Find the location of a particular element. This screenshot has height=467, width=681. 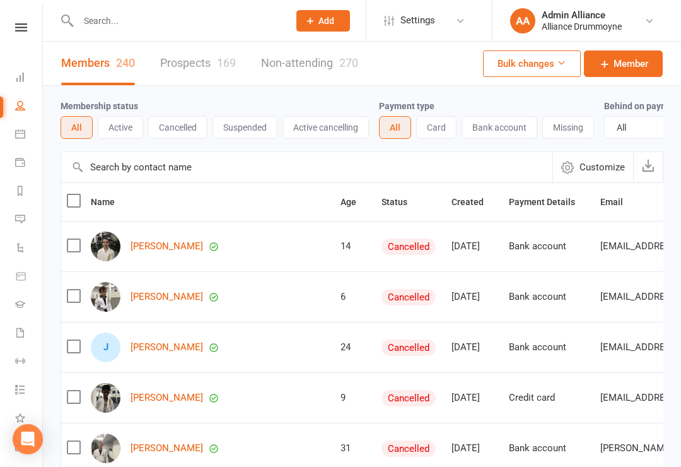

button: Card is located at coordinates (437, 127).